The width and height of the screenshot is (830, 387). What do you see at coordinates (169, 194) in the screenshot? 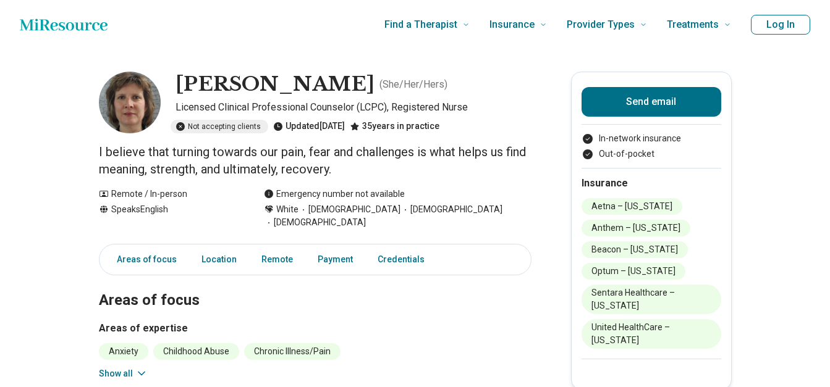
I see `div: Remote / In-person` at bounding box center [169, 194].